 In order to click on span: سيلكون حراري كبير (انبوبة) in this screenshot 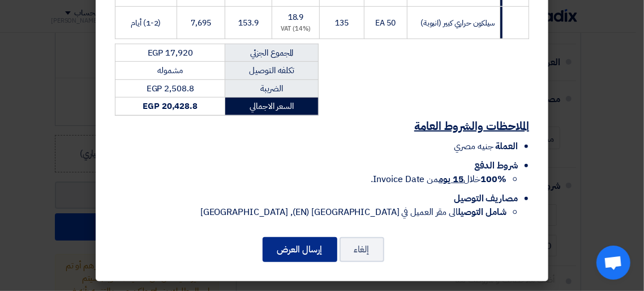, I will do `click(457, 23)`.